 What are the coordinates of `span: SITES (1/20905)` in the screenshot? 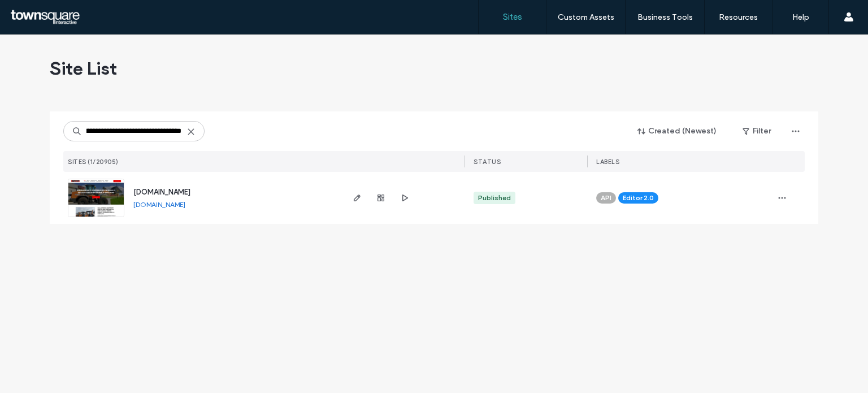 It's located at (93, 162).